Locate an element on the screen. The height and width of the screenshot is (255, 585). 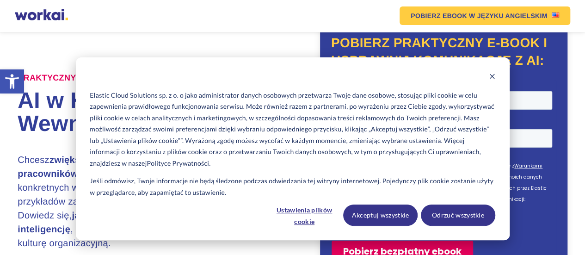
h3: Chcesz Pobierz nasz praktyczny ebook, pełen konkretnych wskazówek, gotowych promptów i przykładów... is located at coordinates (141, 202).